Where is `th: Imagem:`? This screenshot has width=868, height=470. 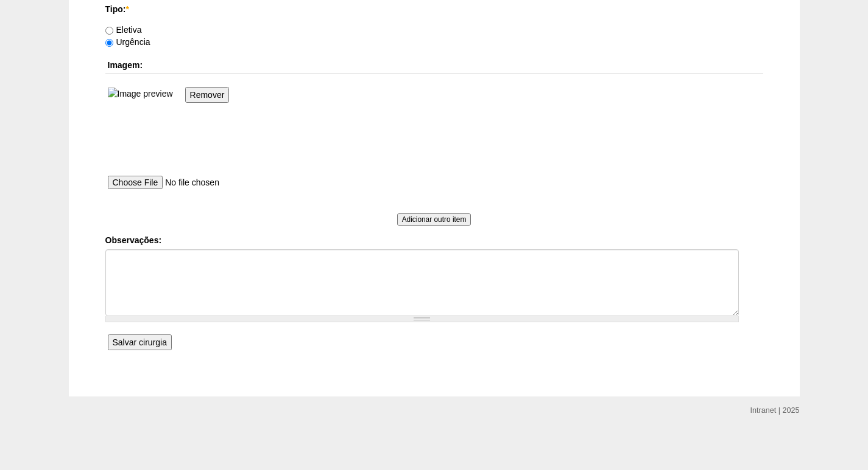 th: Imagem: is located at coordinates (434, 65).